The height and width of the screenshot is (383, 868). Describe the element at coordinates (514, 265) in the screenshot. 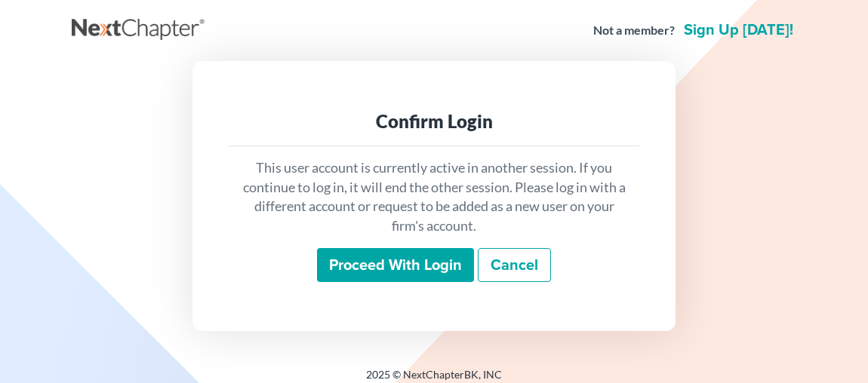

I see `a: Cancel` at that location.